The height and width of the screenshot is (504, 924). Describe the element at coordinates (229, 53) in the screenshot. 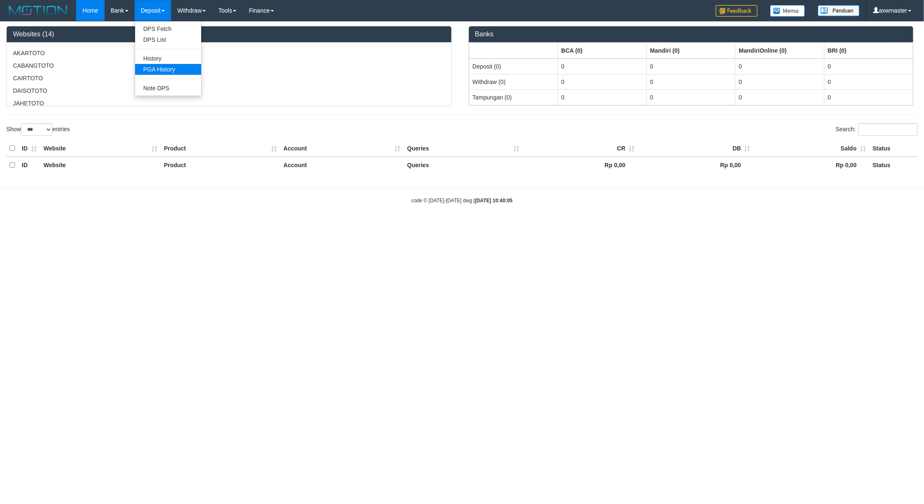

I see `p: AKARTOTO` at that location.